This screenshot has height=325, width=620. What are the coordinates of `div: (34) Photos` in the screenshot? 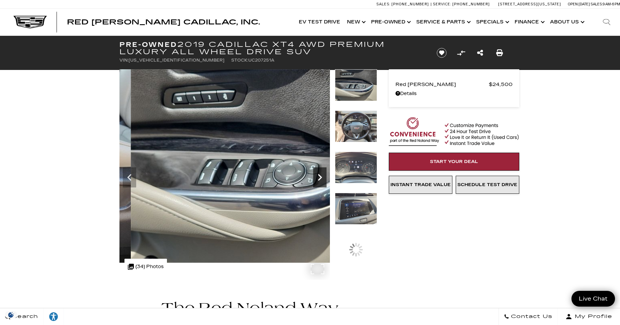 It's located at (146, 267).